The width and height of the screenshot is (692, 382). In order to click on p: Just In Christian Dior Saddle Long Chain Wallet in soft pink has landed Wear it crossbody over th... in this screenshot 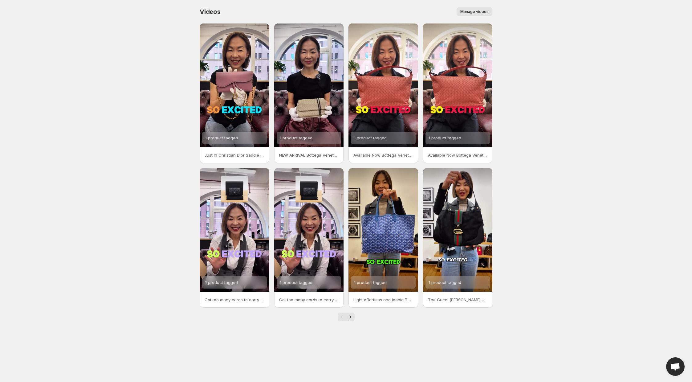, I will do `click(235, 155)`.